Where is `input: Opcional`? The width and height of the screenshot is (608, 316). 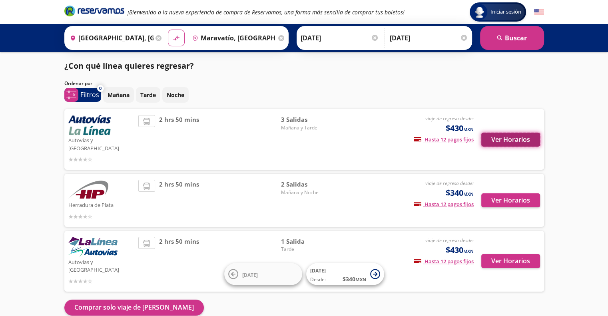 input: Opcional is located at coordinates (429, 38).